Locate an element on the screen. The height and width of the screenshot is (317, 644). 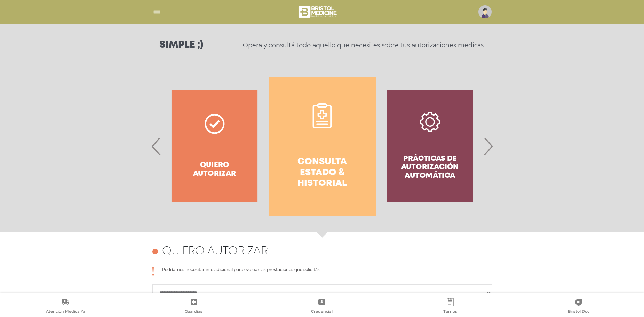
img: profile-placeholder.svg is located at coordinates (485, 12).